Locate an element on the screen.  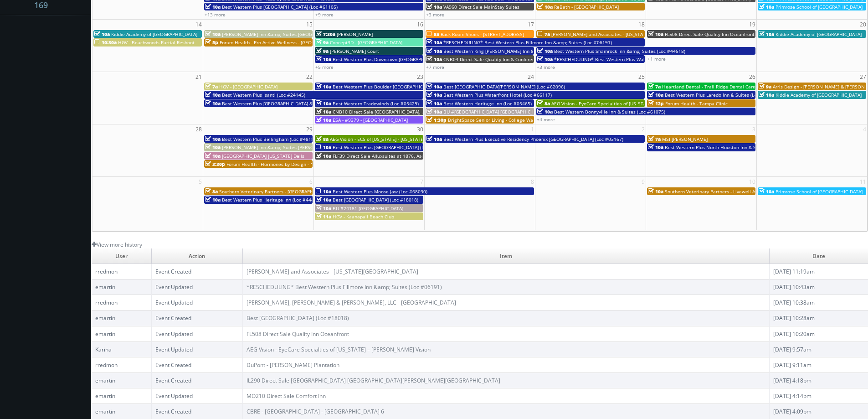
span: 3 is located at coordinates (753, 129).